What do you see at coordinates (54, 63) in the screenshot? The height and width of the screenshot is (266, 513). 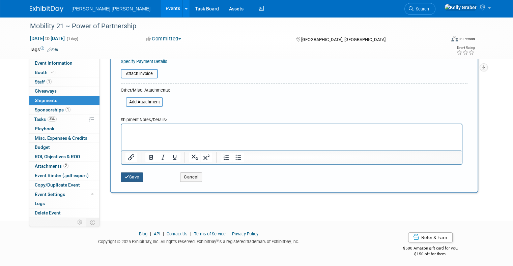 I see `span: Event Information` at bounding box center [54, 63].